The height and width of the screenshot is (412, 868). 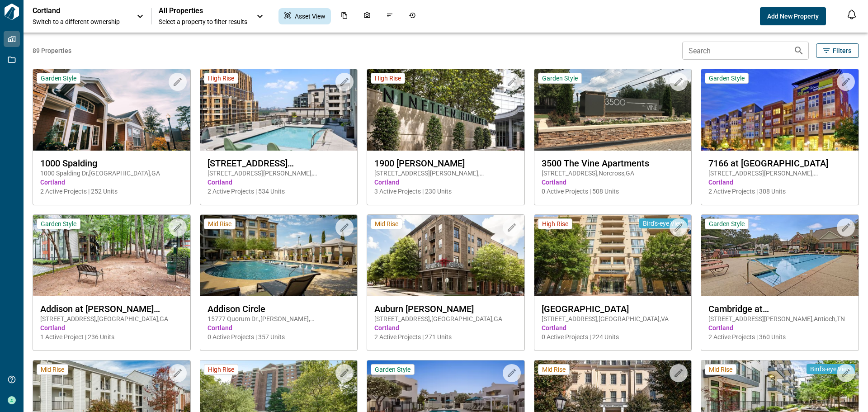 I want to click on span: Asset View, so click(x=310, y=16).